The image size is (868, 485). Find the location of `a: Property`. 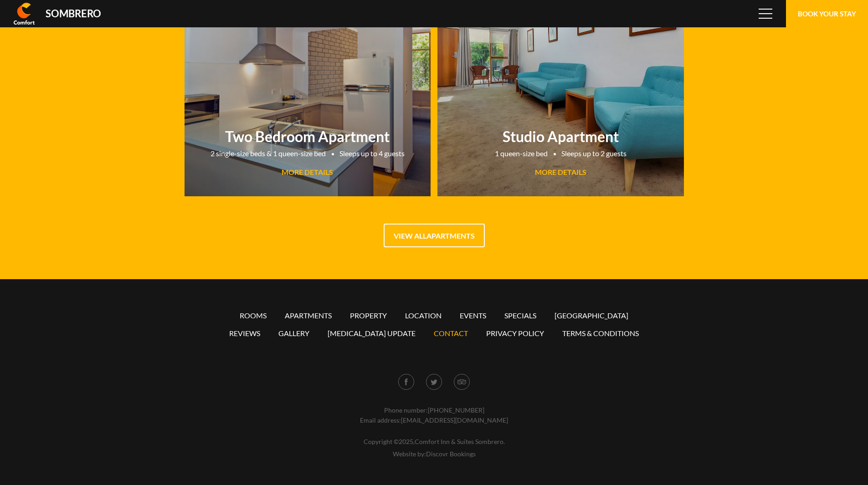

a: Property is located at coordinates (368, 315).